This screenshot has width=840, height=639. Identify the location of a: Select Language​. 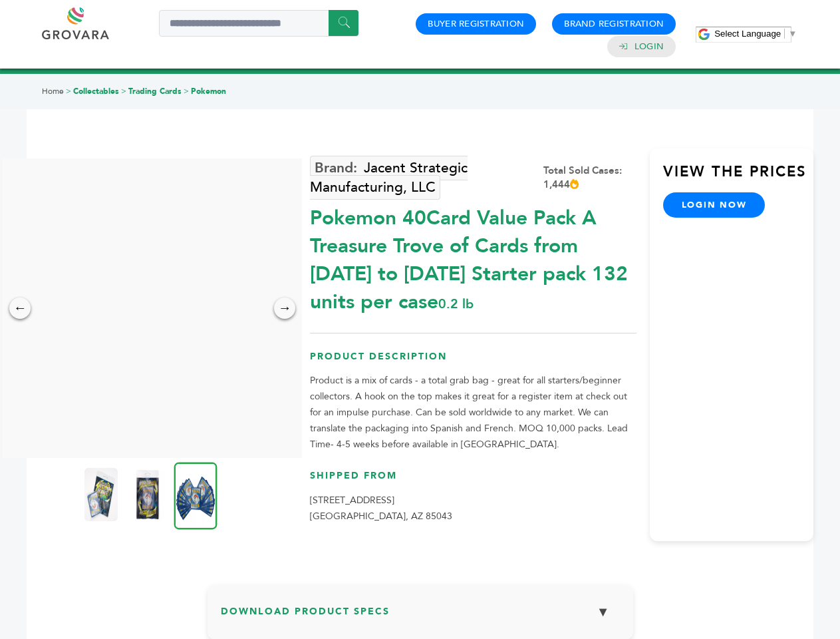
(756, 33).